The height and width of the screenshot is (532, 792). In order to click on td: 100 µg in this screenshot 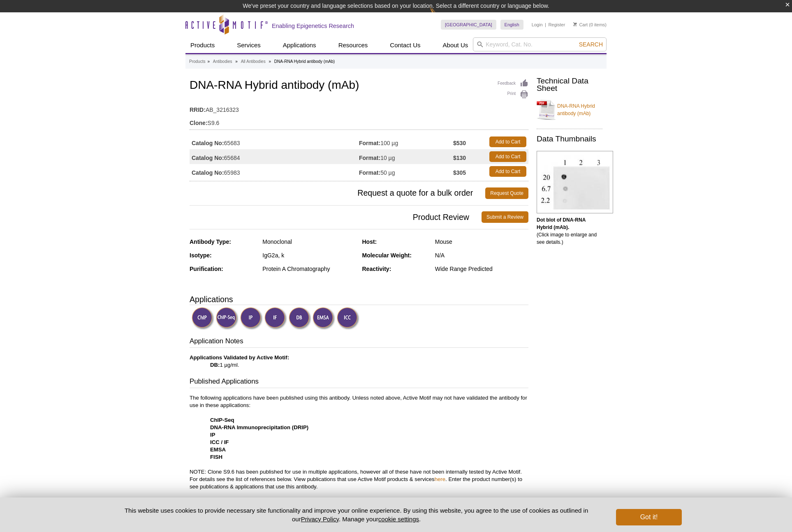, I will do `click(406, 142)`.